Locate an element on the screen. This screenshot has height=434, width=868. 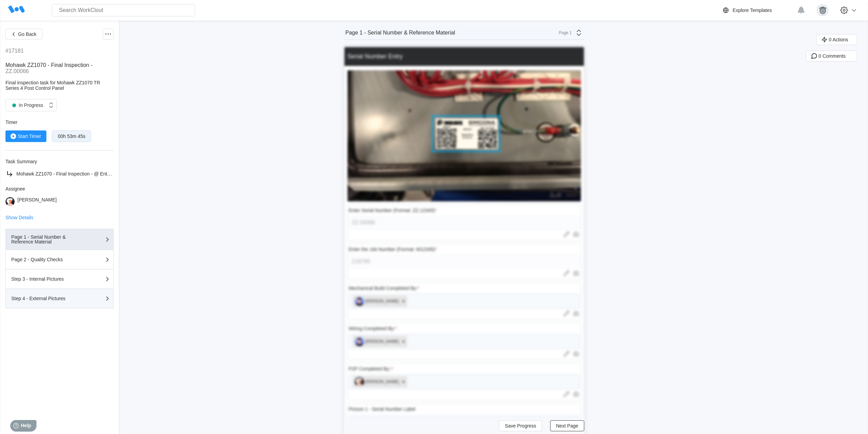
button: Step 3 - Internal Pictures is located at coordinates (59, 279).